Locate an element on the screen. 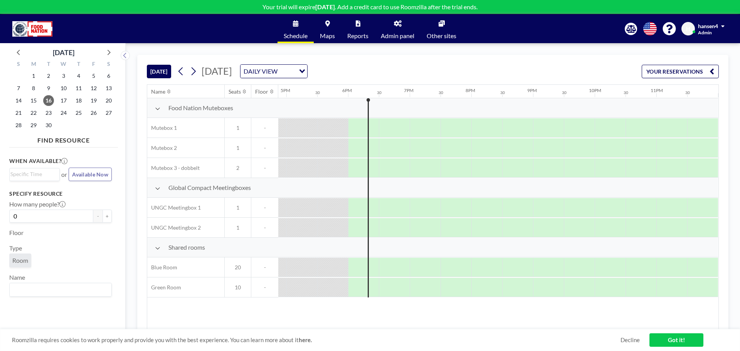  a: Schedule is located at coordinates (295, 29).